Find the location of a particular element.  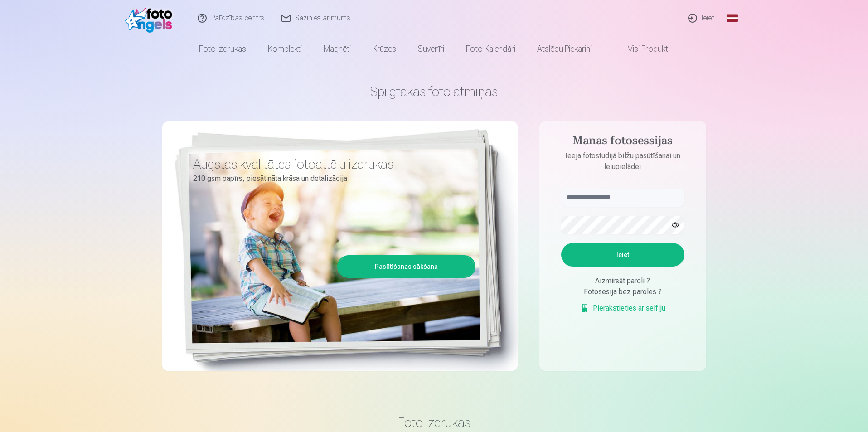

h3: Augstas kvalitātes fotoattēlu izdrukas is located at coordinates (331, 164).